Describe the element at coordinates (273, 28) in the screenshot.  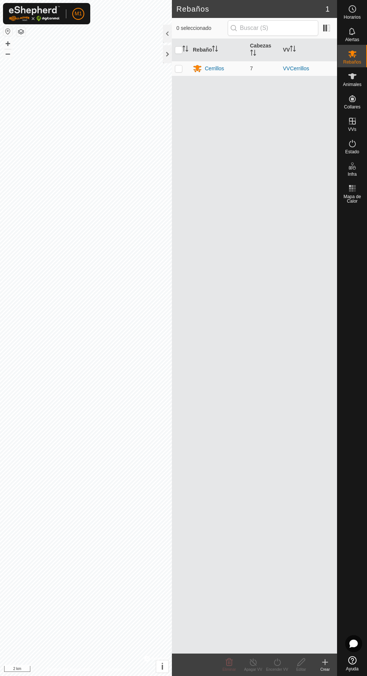
I see `input: Buscar (S)` at that location.